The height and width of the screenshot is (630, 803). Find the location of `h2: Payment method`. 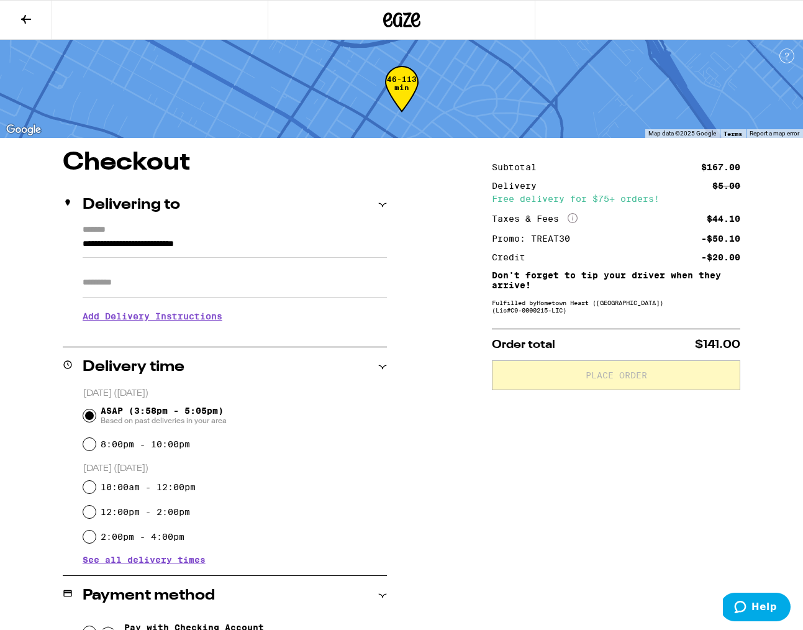

h2: Payment method is located at coordinates (148, 596).